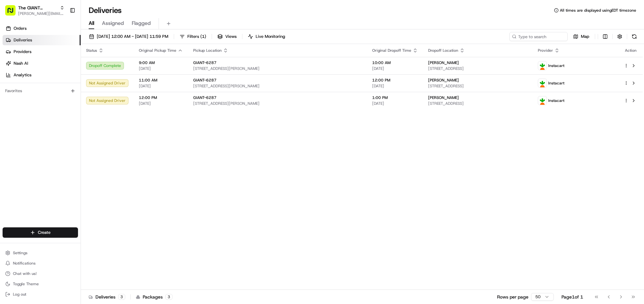 This screenshot has width=644, height=304. Describe the element at coordinates (19, 294) in the screenshot. I see `span: Log out` at that location.